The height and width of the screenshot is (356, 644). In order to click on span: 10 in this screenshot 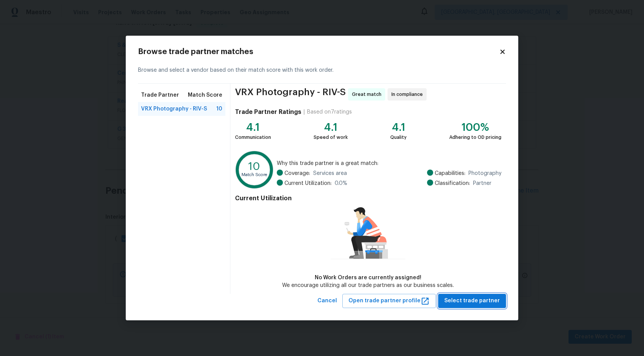, I will do `click(219, 109)`.